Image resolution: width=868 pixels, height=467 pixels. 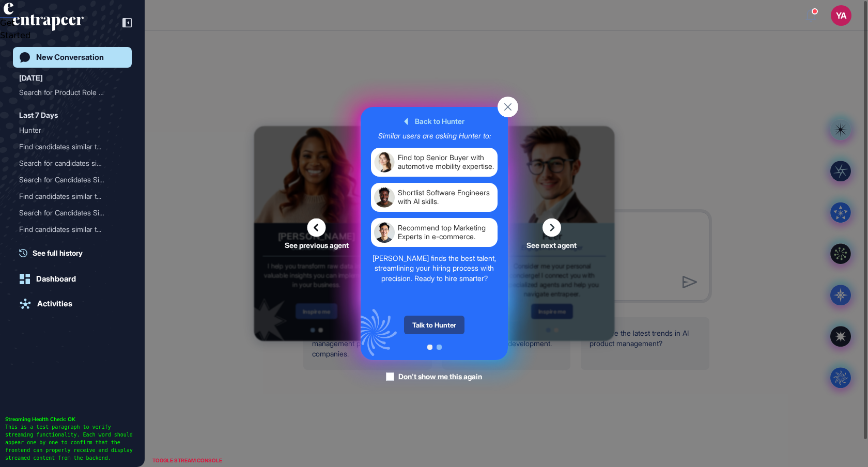 I want to click on div: Search for Product Role C..., so click(x=68, y=92).